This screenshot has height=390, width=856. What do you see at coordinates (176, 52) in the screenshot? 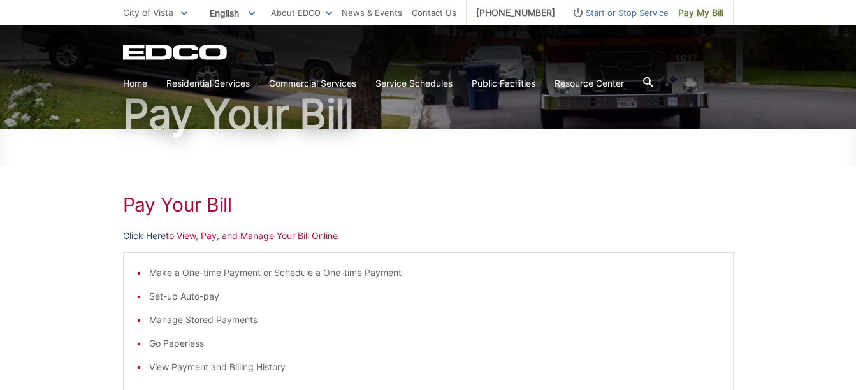
I see `a: EDCD logo. Return to the homepage.` at bounding box center [176, 52].